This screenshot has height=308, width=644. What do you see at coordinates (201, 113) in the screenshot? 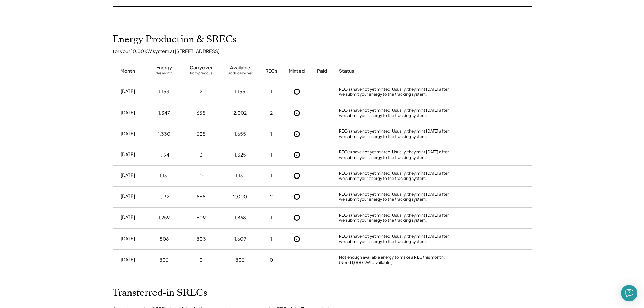
I see `div: 655` at bounding box center [201, 113].